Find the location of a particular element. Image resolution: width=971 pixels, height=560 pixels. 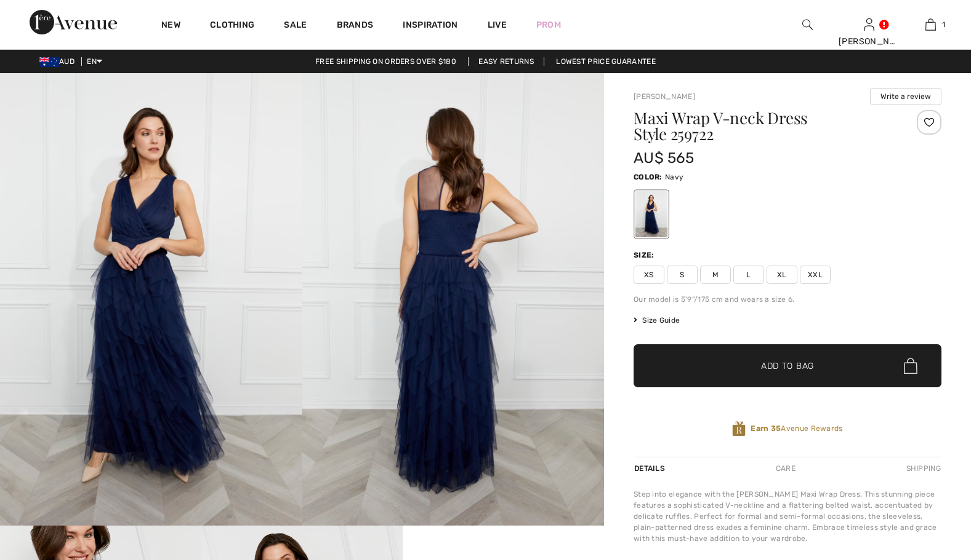

button: Add to Bag is located at coordinates (788, 366).